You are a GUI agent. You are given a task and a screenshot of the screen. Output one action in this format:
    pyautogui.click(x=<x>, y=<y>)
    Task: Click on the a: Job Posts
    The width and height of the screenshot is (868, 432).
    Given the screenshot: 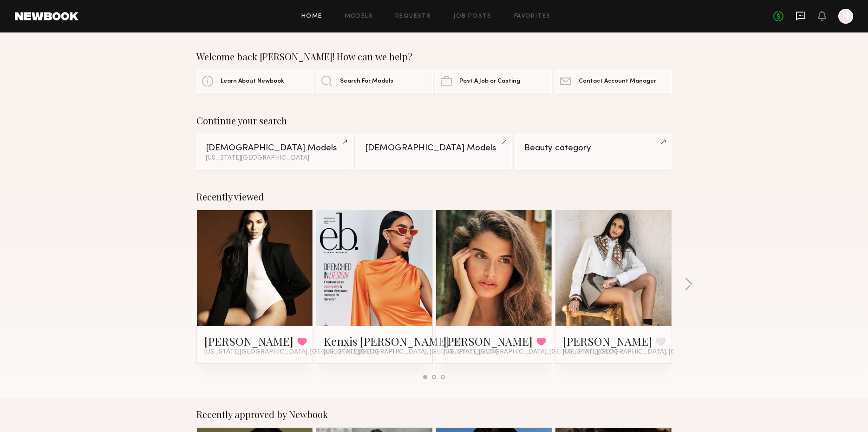 What is the action you would take?
    pyautogui.click(x=472, y=16)
    